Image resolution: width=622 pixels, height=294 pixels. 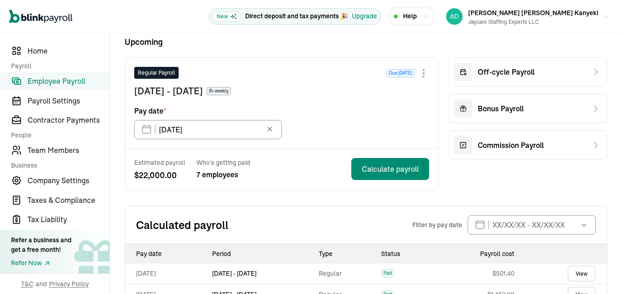 What do you see at coordinates (346, 274) in the screenshot?
I see `td: Regular` at bounding box center [346, 274].